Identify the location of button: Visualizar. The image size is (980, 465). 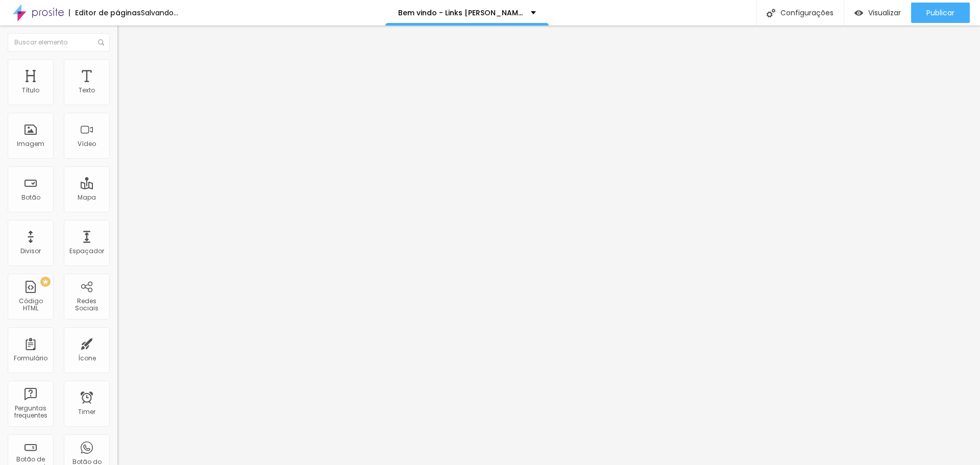
(878, 13).